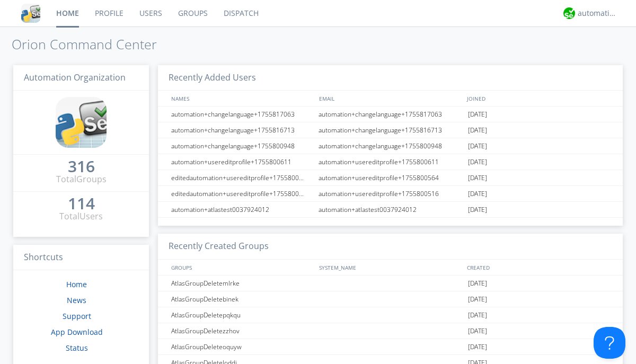 The width and height of the screenshot is (636, 364). I want to click on div: AtlasGroupDeletepqkqu, so click(241, 315).